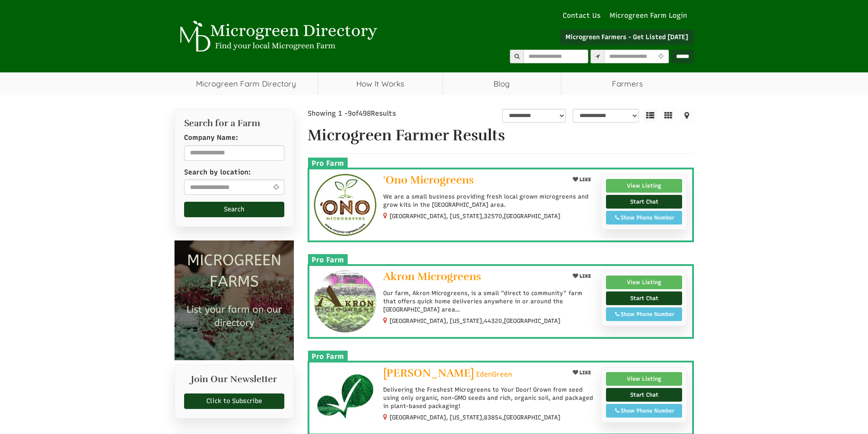  Describe the element at coordinates (234, 401) in the screenshot. I see `a: Click to Subscribe` at that location.